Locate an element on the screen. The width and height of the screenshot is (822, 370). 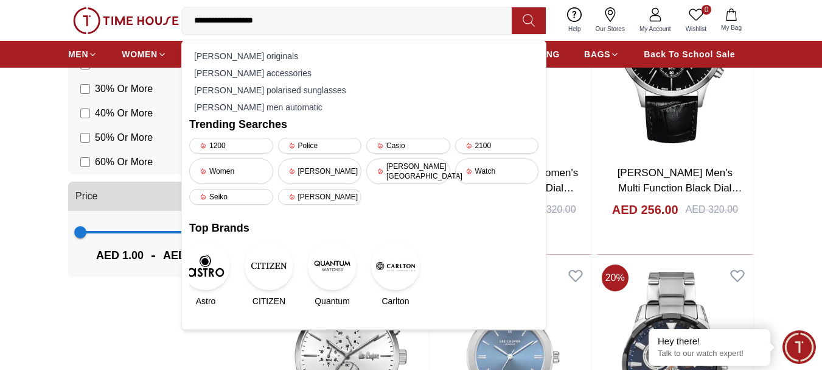
a: MEN is located at coordinates (83, 54).